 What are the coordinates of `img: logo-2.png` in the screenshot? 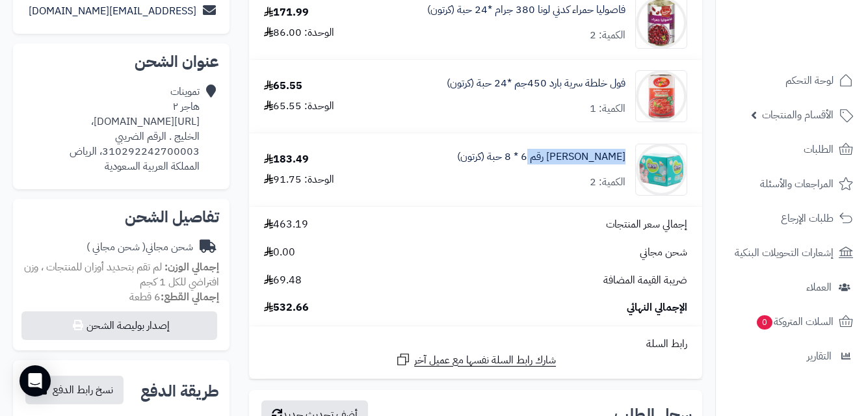 It's located at (817, 37).